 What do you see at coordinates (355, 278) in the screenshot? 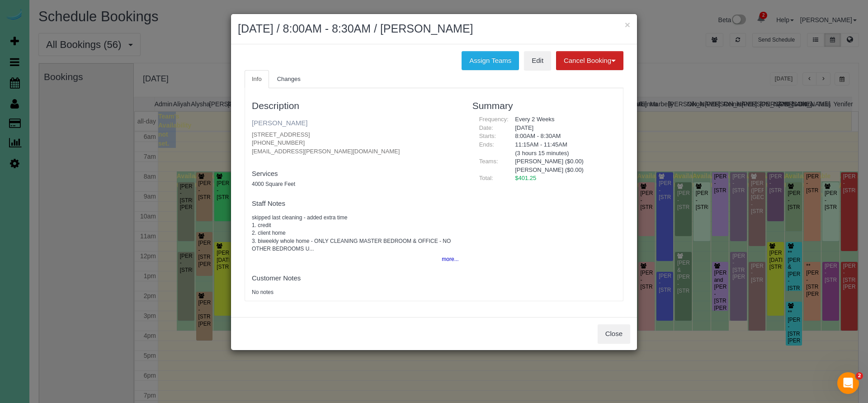
I see `h4: Customer Notes` at bounding box center [355, 278].